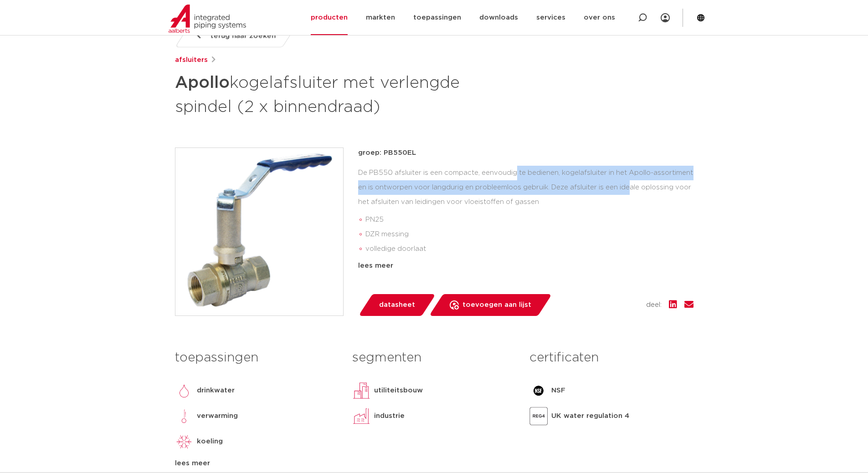 Image resolution: width=868 pixels, height=473 pixels. Describe the element at coordinates (558, 390) in the screenshot. I see `p: NSF` at that location.